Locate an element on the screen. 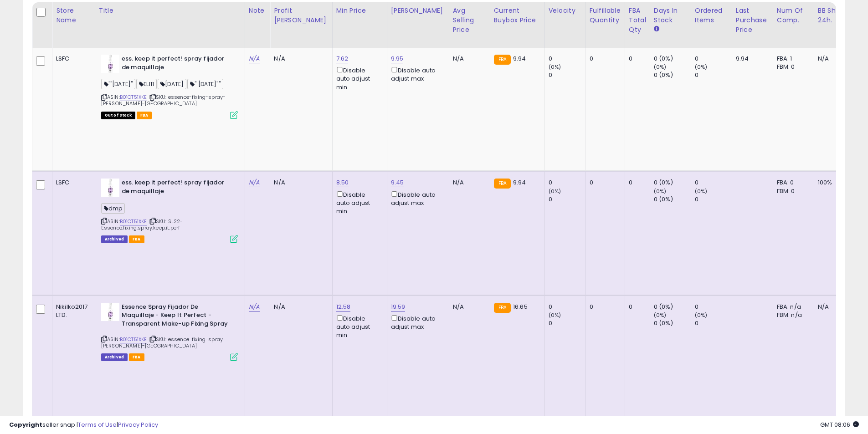 Image resolution: width=868 pixels, height=434 pixels. div: Num of Comp. is located at coordinates (793, 15).